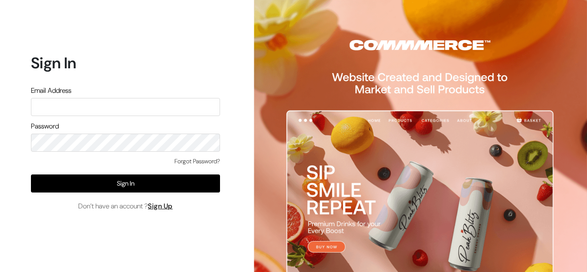  Describe the element at coordinates (125, 183) in the screenshot. I see `button: Sign In` at that location.